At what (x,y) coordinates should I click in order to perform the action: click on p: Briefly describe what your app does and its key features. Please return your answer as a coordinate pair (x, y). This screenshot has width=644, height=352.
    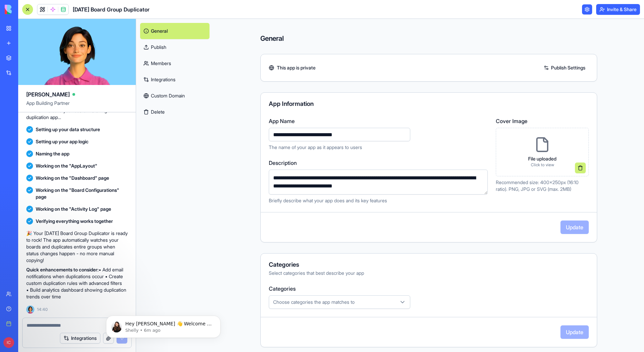
    Looking at the image, I should click on (378, 201).